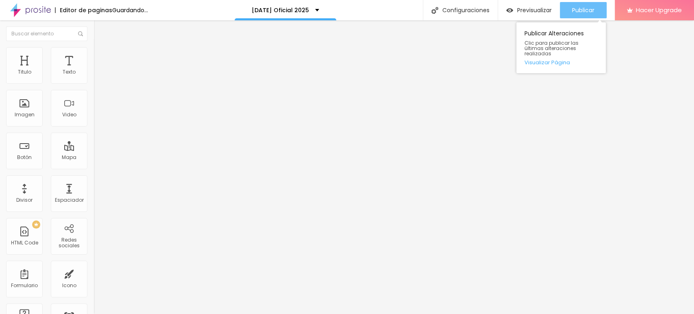 The width and height of the screenshot is (694, 314). Describe the element at coordinates (24, 72) in the screenshot. I see `div: Titulo` at that location.